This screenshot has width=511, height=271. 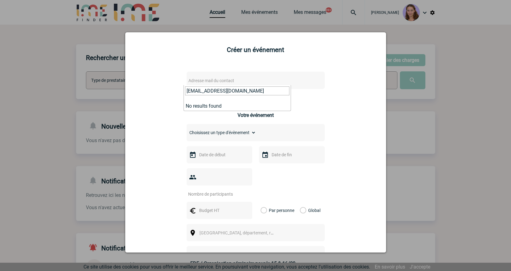 What do you see at coordinates (302, 210) in the screenshot?
I see `label: Global` at bounding box center [302, 210].